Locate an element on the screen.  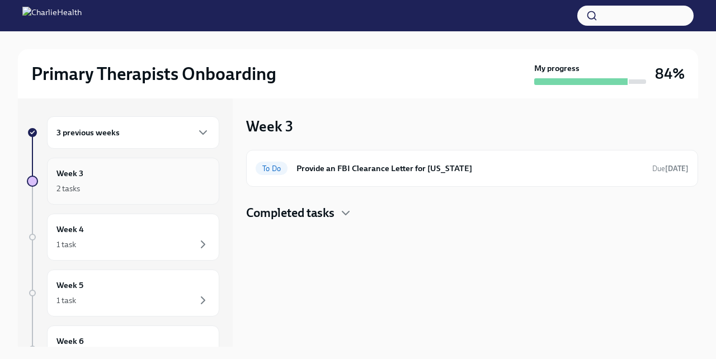
img: CharlieHealth is located at coordinates (52, 16).